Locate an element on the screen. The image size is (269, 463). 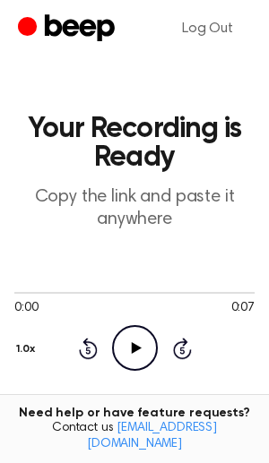
p: Copy the link and paste it anywhere is located at coordinates (134, 209).